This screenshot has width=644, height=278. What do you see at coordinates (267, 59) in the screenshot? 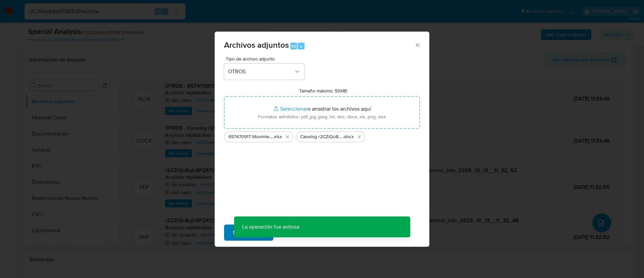
I see `span: Tipo de archivo adjunto` at bounding box center [267, 59].